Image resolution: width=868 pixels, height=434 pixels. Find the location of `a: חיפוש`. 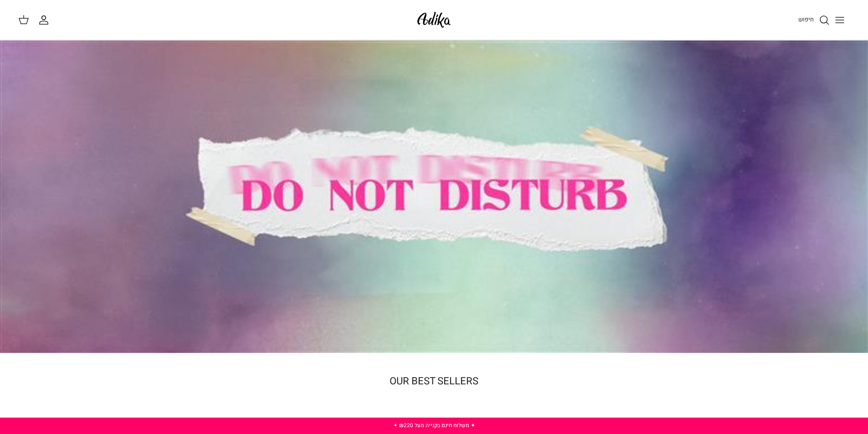

a: חיפוש is located at coordinates (813, 20).